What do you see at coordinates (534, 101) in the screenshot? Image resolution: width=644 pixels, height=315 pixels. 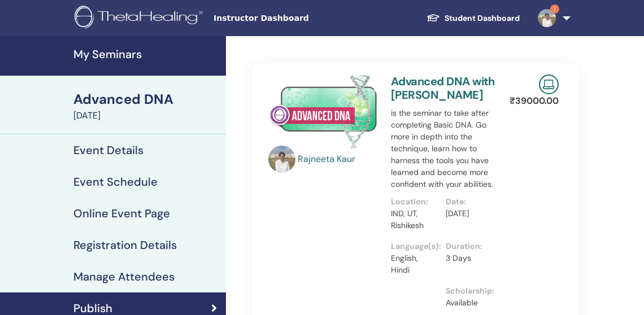 I see `p: ₹ 39000.00` at bounding box center [534, 101].